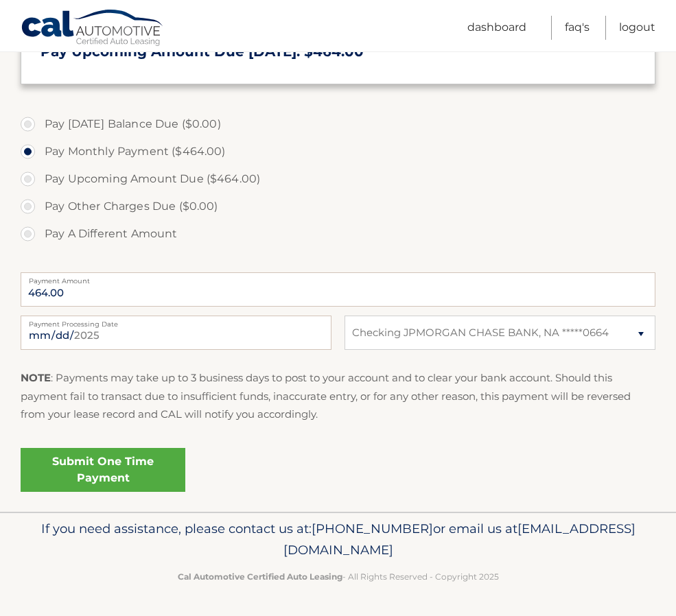 The width and height of the screenshot is (676, 616). What do you see at coordinates (337, 396) in the screenshot?
I see `p: : Payments may take up to 3 business days to post to your account and to clear your bank account....` at bounding box center [337, 396].